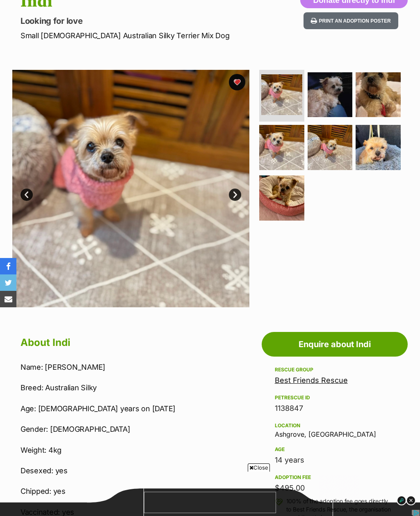 The image size is (420, 516). What do you see at coordinates (335, 408) in the screenshot?
I see `div: 1138847` at bounding box center [335, 408].